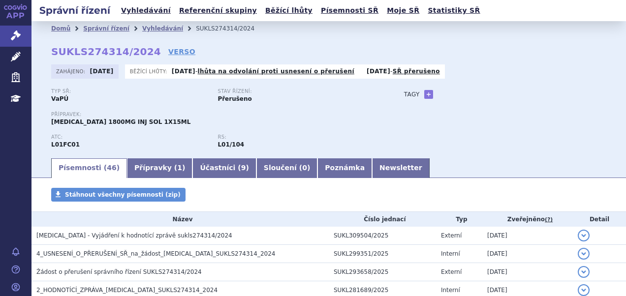 The width and height of the screenshot is (626, 296). I want to click on span: Žádost o přerušení správního řízení SUKLS274314/2024, so click(119, 272).